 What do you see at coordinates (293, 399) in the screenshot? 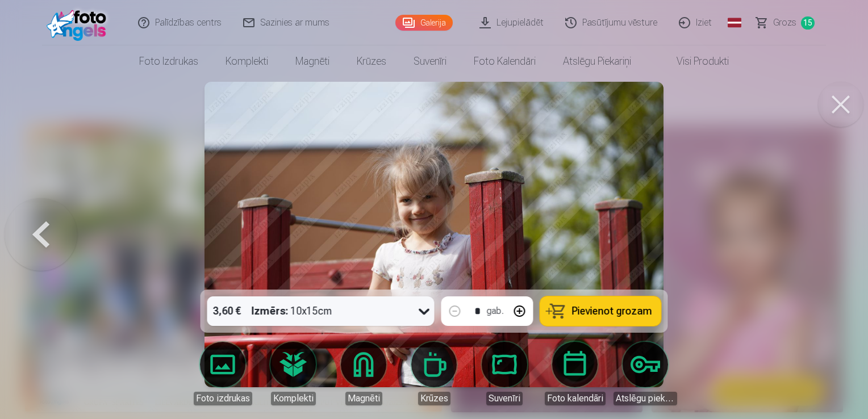
I see `div: Komplekti` at bounding box center [293, 399].